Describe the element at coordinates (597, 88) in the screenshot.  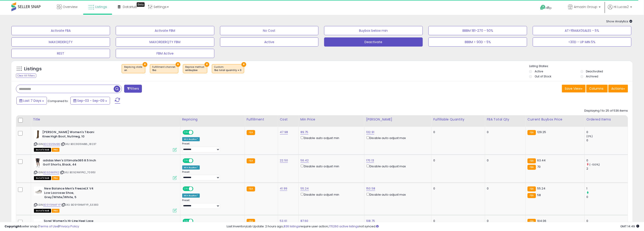
I see `span: Columns` at that location.